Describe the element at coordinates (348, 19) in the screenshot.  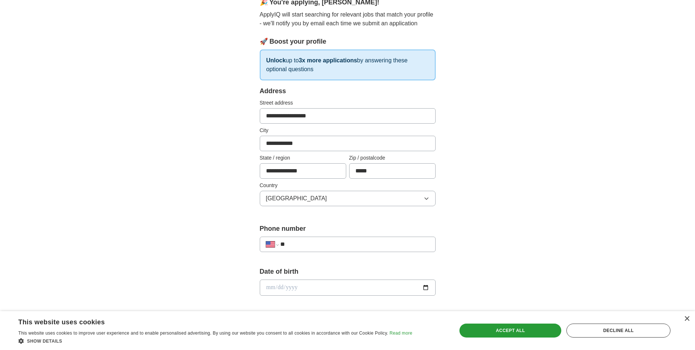
I see `p: ApplyIQ will start searching for relevant jobs that match your profile - we'll notify you by emai...` at that location.